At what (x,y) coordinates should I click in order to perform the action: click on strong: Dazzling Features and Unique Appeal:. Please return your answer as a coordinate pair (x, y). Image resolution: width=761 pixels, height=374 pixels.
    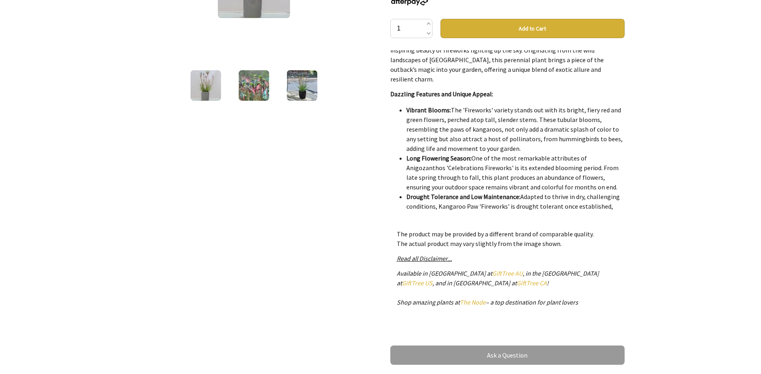
    Looking at the image, I should click on (442, 94).